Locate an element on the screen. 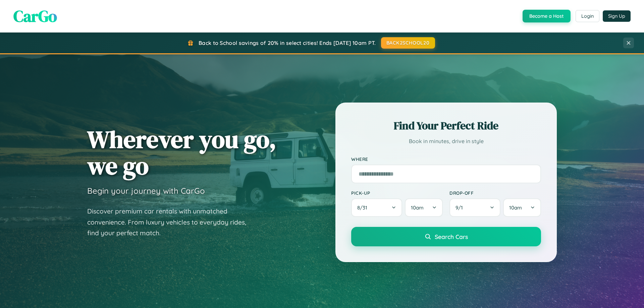 The width and height of the screenshot is (644, 308). button: Sign Up is located at coordinates (616, 16).